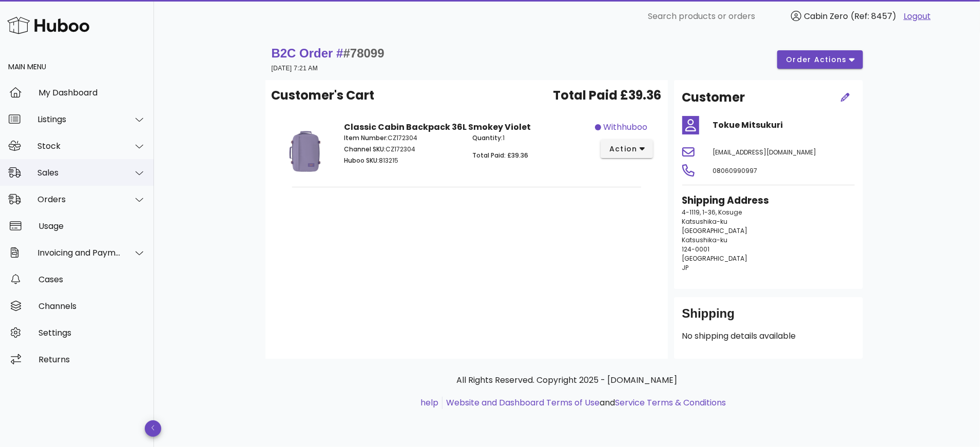 Image resolution: width=980 pixels, height=447 pixels. Describe the element at coordinates (402, 161) in the screenshot. I see `p: 813215` at that location.